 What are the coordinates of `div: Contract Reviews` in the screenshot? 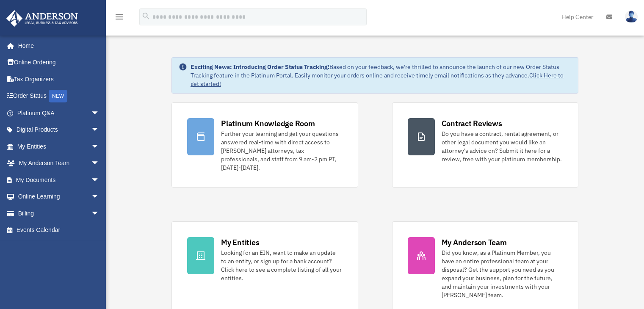 It's located at (472, 123).